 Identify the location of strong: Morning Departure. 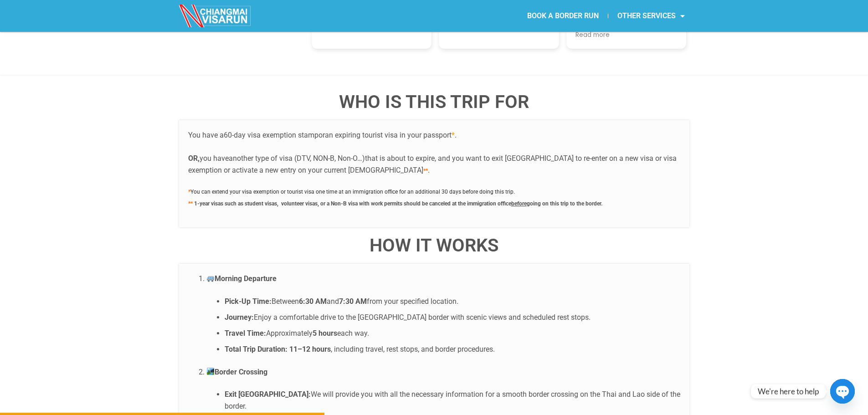
(241, 279).